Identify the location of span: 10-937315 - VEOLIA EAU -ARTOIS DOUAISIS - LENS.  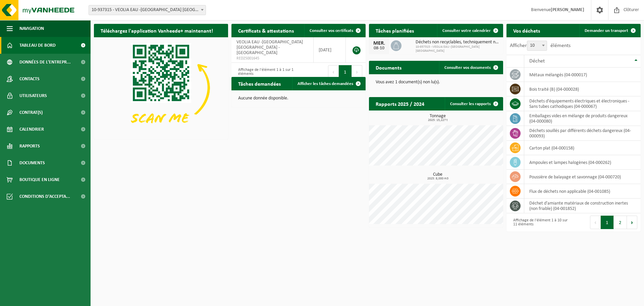
(147, 10).